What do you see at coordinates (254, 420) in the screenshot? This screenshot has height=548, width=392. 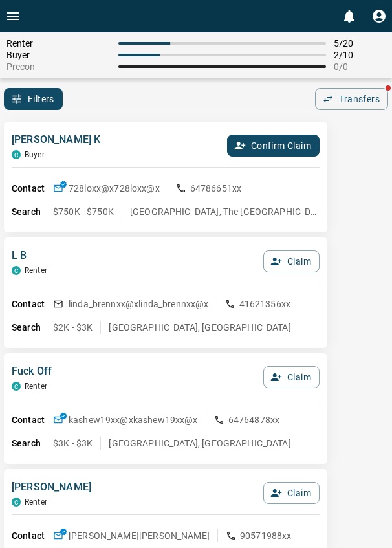 I see `p: 64764878xx` at bounding box center [254, 420].